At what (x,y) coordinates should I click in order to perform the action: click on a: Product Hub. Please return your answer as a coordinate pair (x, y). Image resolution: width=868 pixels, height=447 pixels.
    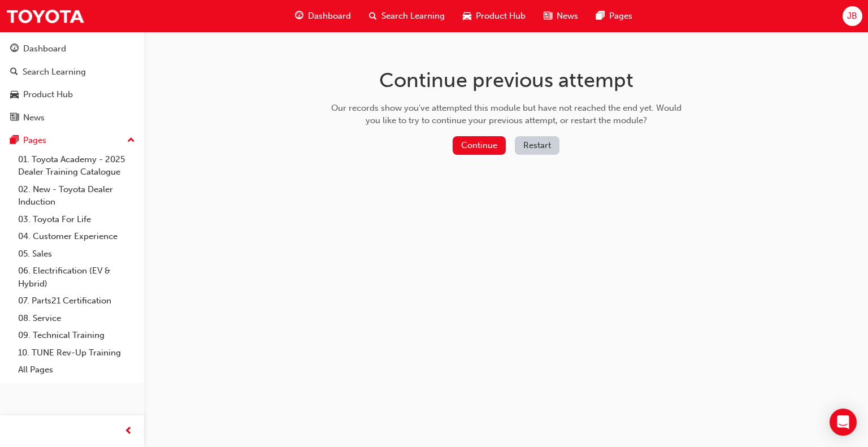
    Looking at the image, I should click on (72, 94).